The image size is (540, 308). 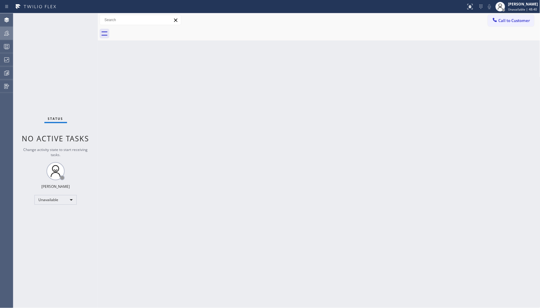 What do you see at coordinates (523, 9) in the screenshot?
I see `span: Unavailable | 48:40` at bounding box center [523, 9].